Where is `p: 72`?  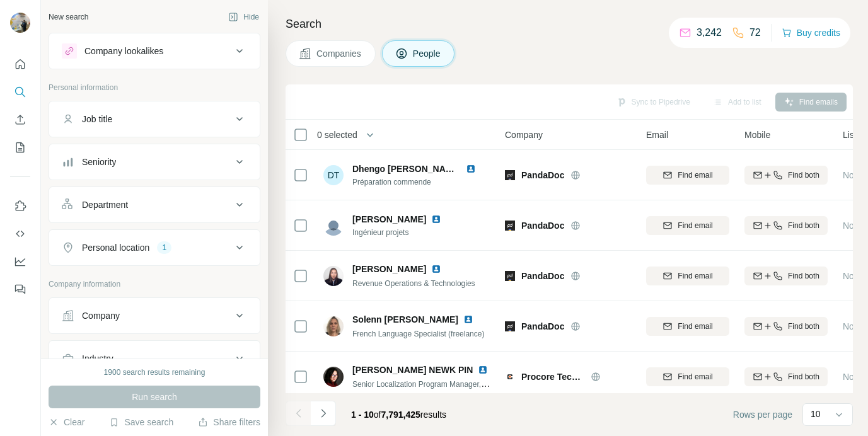
p: 72 is located at coordinates (755, 32).